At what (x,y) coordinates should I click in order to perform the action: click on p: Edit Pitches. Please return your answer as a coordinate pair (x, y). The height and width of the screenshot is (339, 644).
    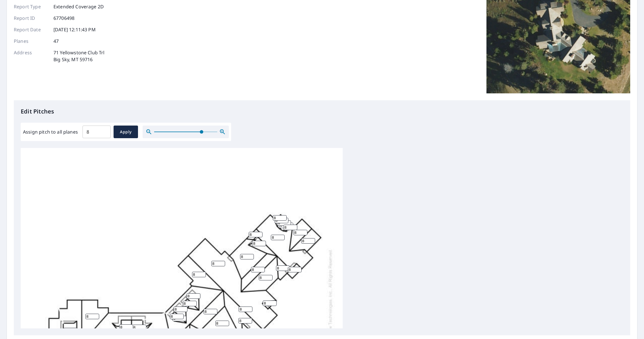
    Looking at the image, I should click on (322, 112).